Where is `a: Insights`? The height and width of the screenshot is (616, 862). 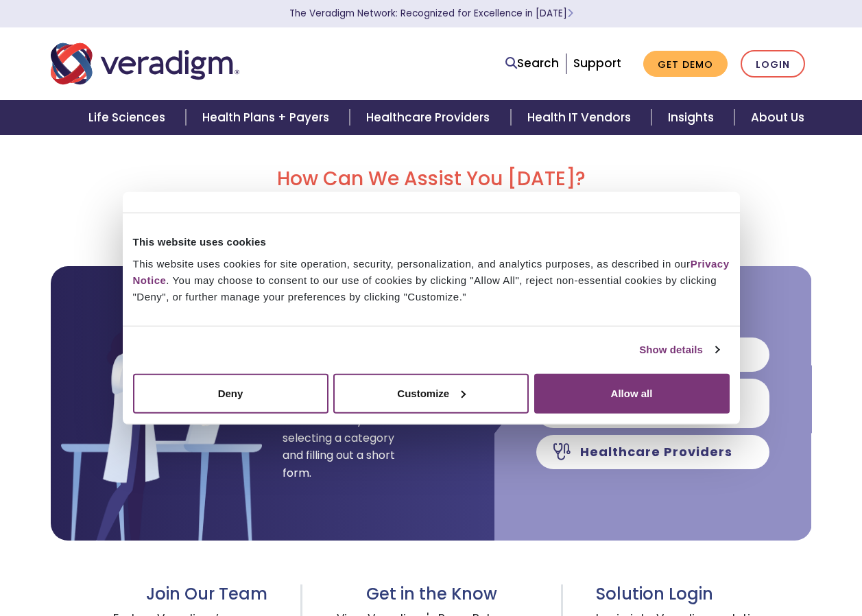 a: Insights is located at coordinates (693, 117).